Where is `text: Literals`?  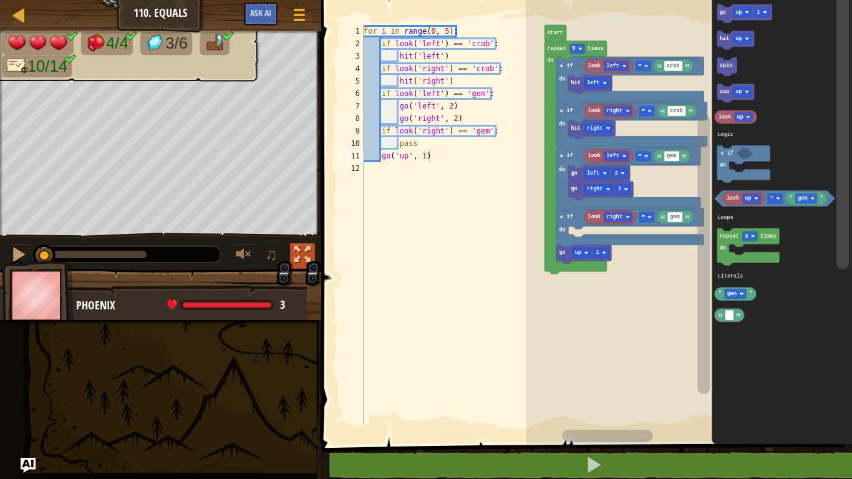
text: Literals is located at coordinates (731, 276).